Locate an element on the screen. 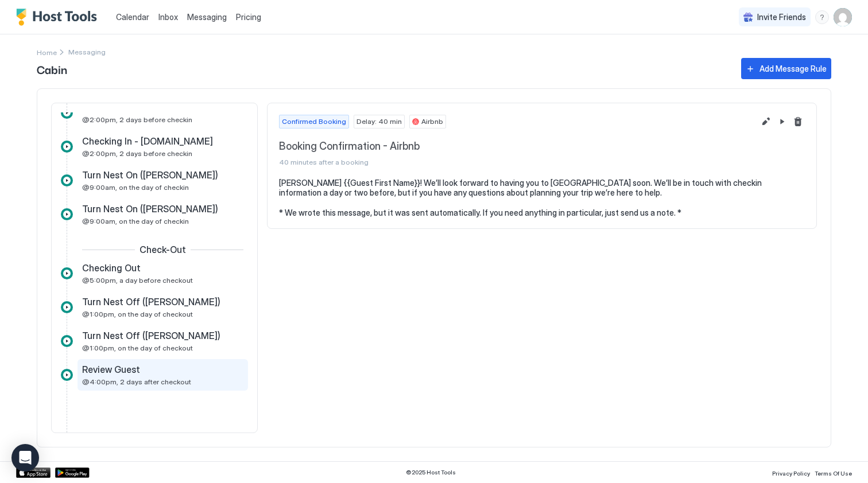  div: Breadcrumb is located at coordinates (46, 52).